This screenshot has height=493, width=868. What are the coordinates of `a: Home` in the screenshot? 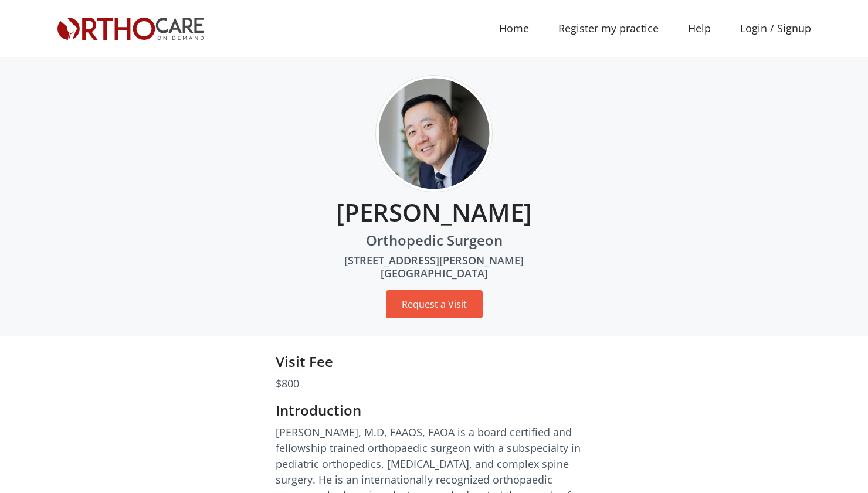 It's located at (514, 28).